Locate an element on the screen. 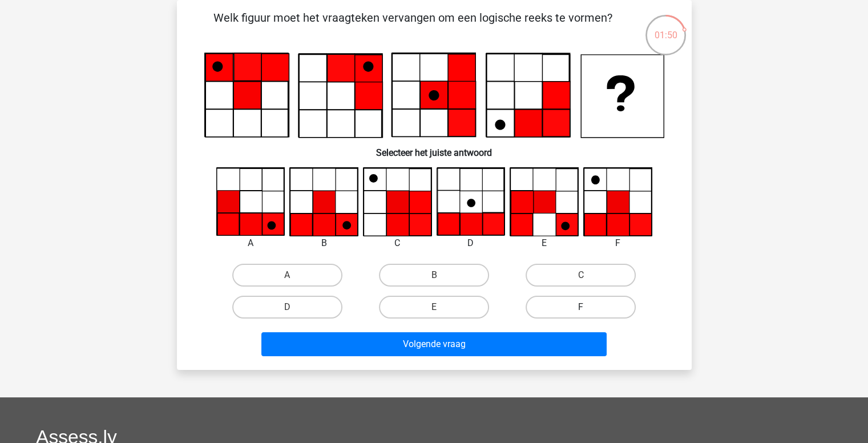  label: F is located at coordinates (580, 307).